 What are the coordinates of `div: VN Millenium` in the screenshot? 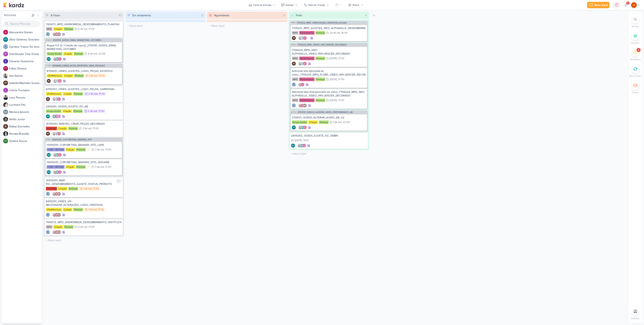 It's located at (54, 94).